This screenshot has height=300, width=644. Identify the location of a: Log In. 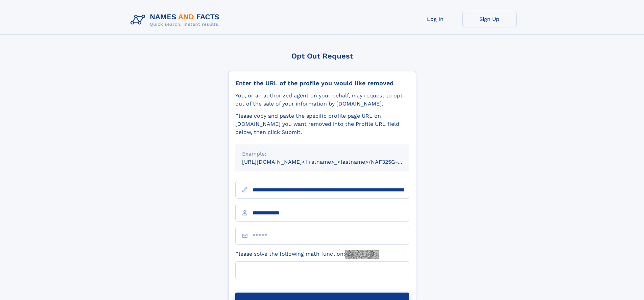
(435, 19).